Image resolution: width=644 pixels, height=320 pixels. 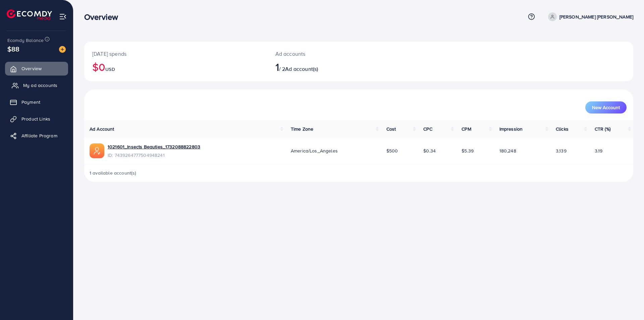 I want to click on span: CPM, so click(x=466, y=129).